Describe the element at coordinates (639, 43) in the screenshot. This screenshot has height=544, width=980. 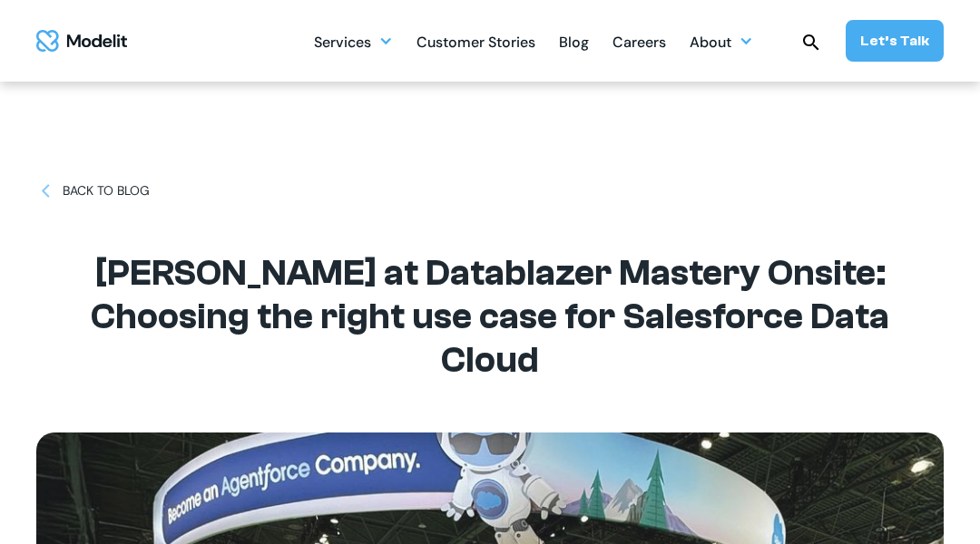
I see `div: Careers` at that location.